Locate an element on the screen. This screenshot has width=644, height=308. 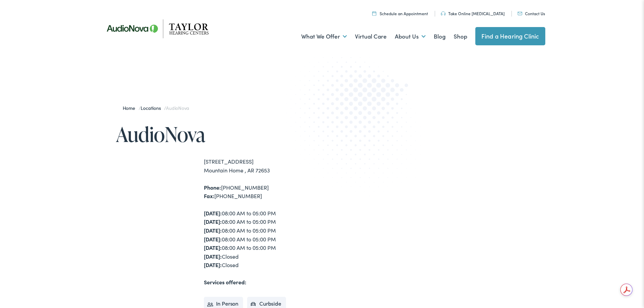
a: What We Offer is located at coordinates (324, 37).